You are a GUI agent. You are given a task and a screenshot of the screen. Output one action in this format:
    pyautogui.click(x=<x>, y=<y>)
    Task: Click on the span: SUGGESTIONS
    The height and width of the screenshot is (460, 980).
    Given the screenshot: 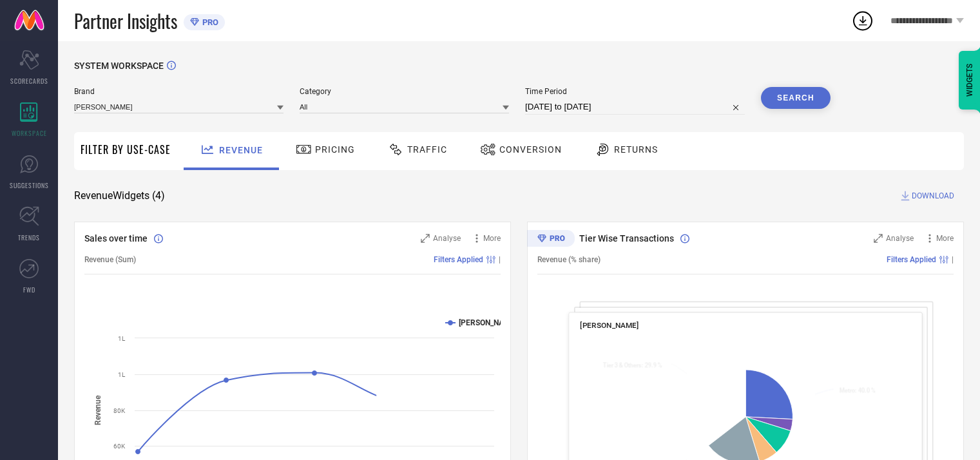 What is the action you would take?
    pyautogui.click(x=29, y=185)
    